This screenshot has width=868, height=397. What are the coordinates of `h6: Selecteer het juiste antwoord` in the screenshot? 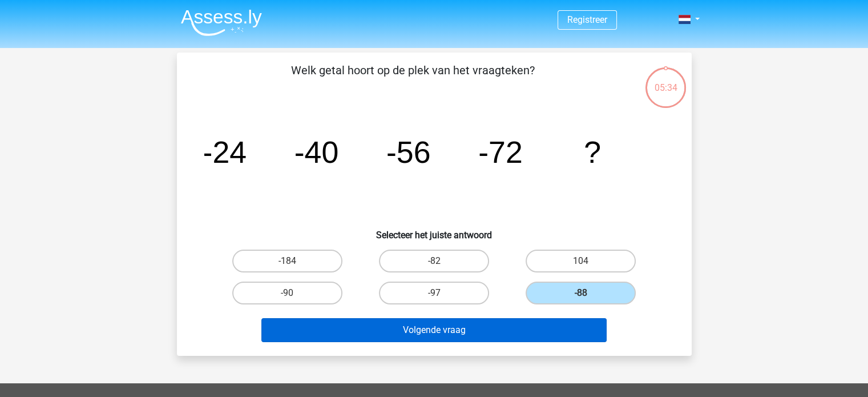 It's located at (434, 230).